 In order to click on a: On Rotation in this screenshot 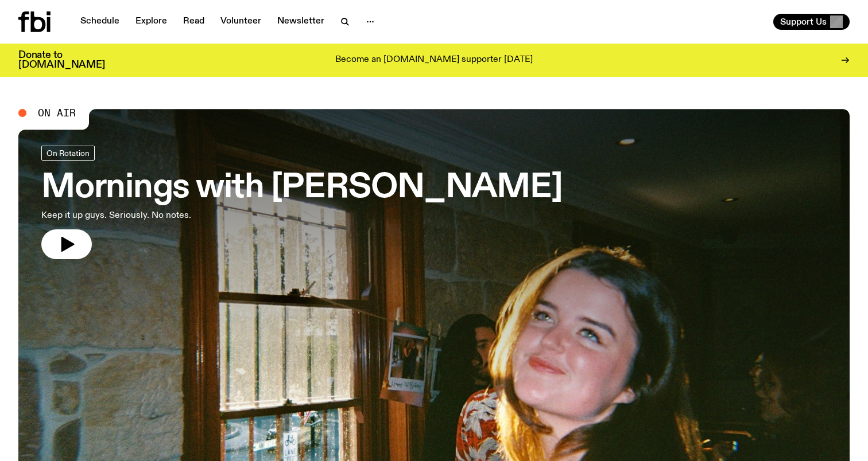, I will do `click(68, 153)`.